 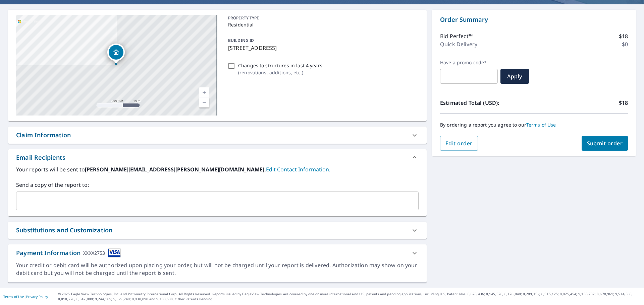 I want to click on div: Your credit or debit card will be authorized upon placing your order, but will not be charged unt..., so click(x=217, y=269).